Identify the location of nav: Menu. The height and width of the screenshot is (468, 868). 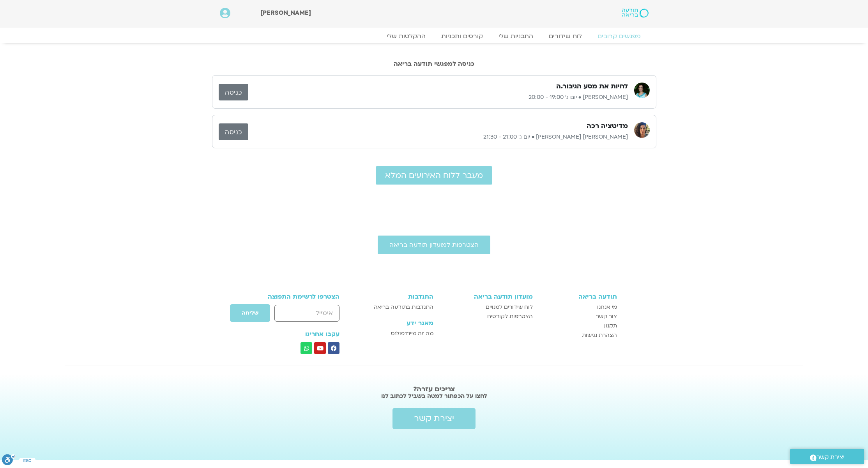
(434, 36).